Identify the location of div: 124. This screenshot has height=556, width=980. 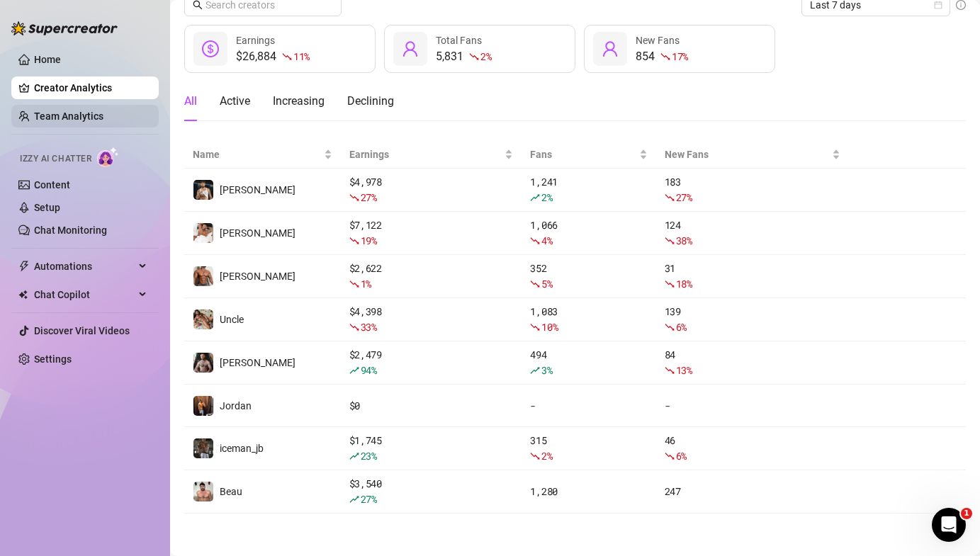
(752, 233).